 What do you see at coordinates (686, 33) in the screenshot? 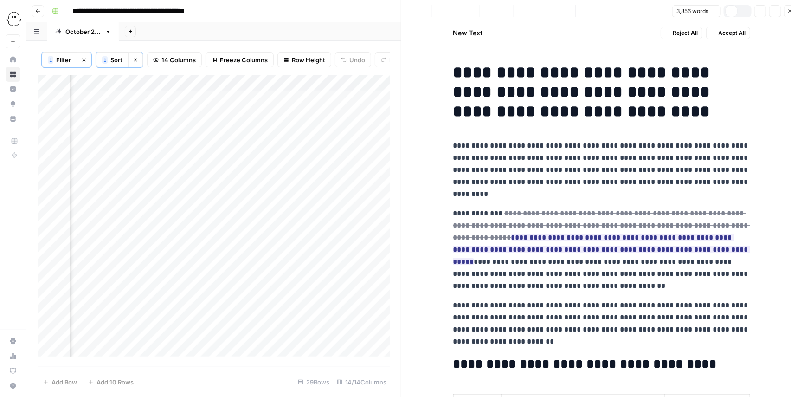
I see `span: Reject All` at bounding box center [686, 33].